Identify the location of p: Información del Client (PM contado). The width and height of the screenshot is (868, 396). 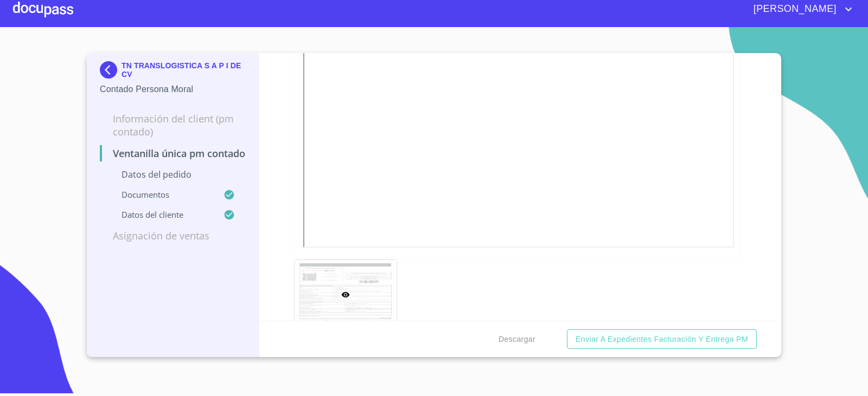
(173, 126).